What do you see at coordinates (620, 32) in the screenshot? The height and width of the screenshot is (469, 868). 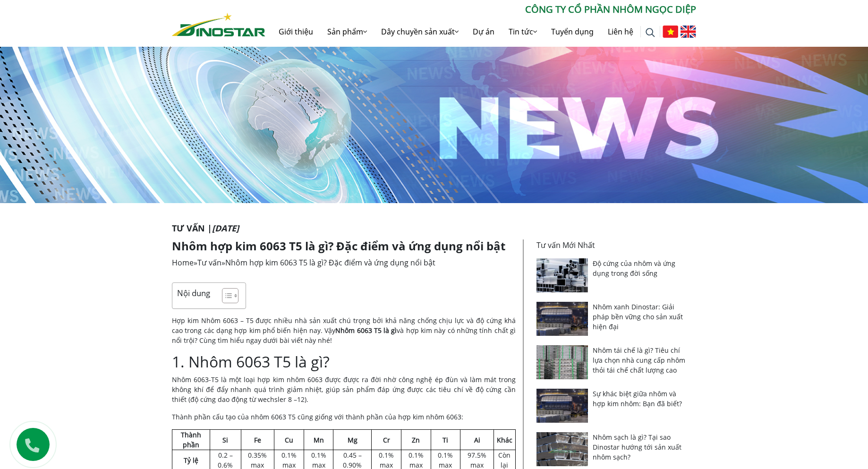 I see `a: Liên hệ` at bounding box center [620, 32].